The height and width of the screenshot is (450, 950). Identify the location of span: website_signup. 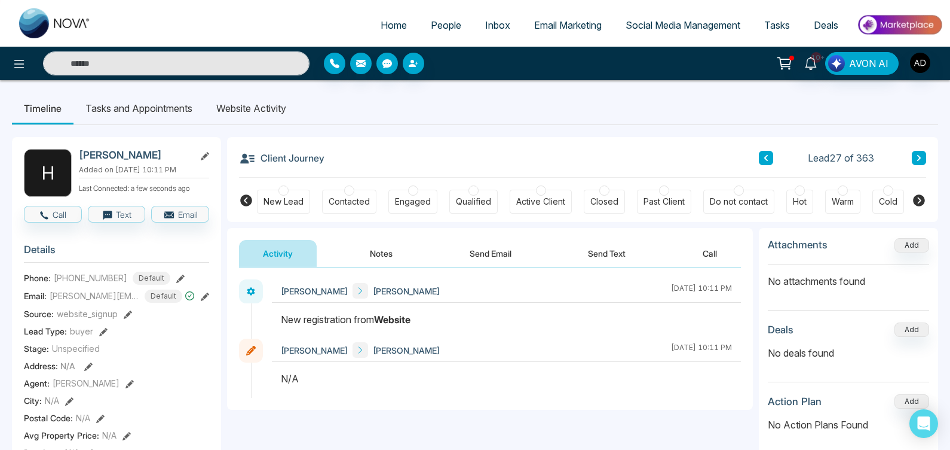
(87, 313).